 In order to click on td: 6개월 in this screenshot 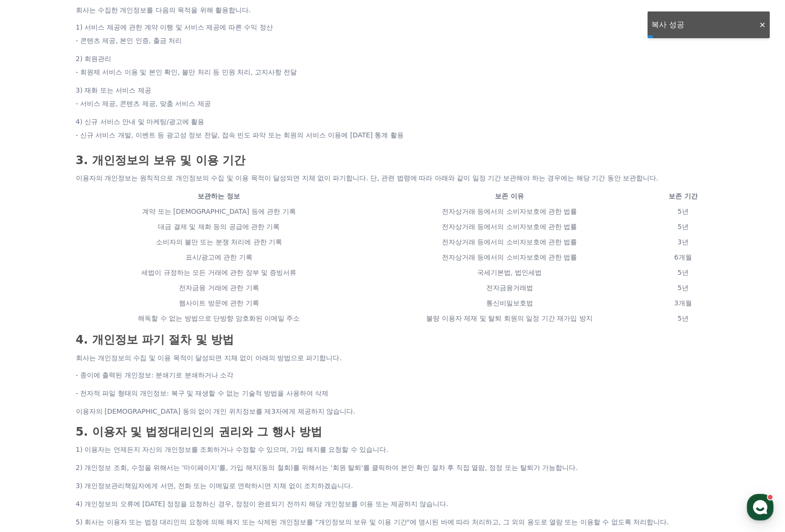, I will do `click(683, 257)`.